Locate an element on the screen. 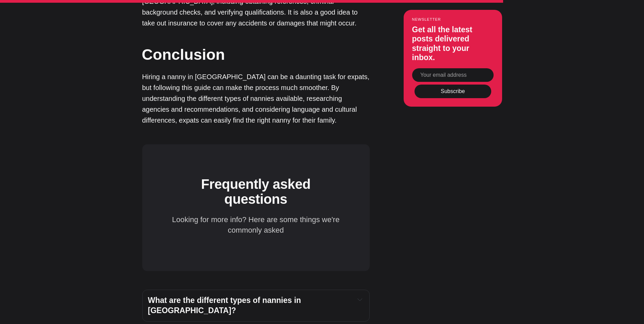 The height and width of the screenshot is (324, 644). input: Your email address is located at coordinates (453, 75).